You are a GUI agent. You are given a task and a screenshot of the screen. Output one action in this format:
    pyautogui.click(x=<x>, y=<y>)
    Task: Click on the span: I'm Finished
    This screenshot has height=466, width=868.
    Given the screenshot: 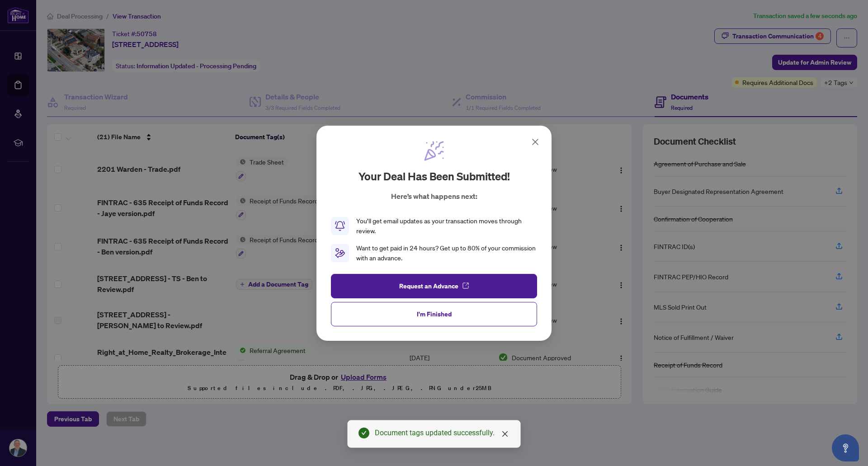 What is the action you would take?
    pyautogui.click(x=434, y=314)
    